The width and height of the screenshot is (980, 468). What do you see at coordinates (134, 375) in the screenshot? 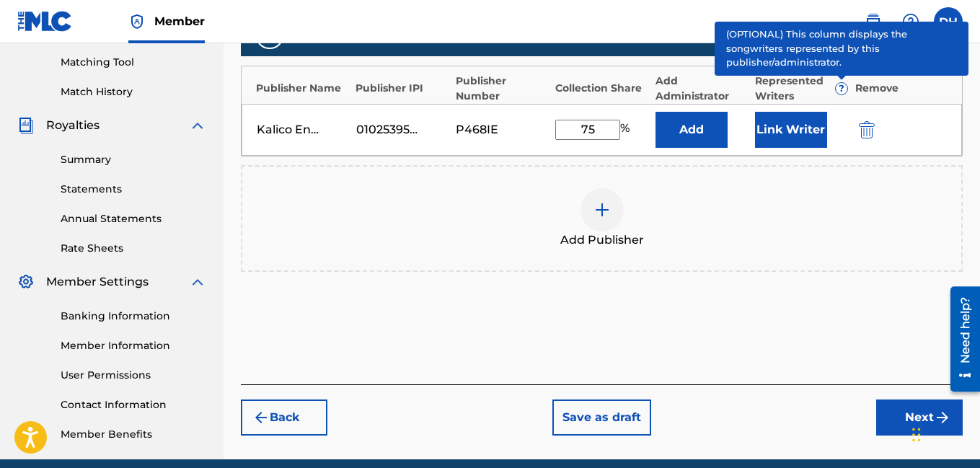
I see `a: User Permissions` at bounding box center [134, 375].